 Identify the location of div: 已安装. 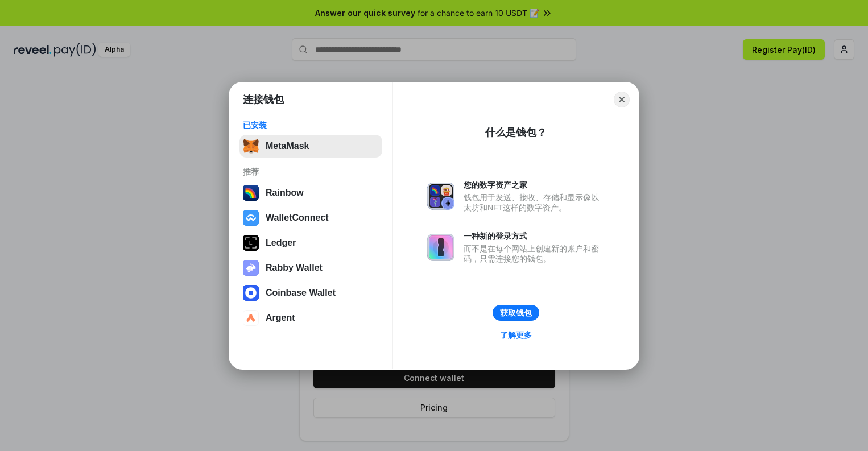
(311, 125).